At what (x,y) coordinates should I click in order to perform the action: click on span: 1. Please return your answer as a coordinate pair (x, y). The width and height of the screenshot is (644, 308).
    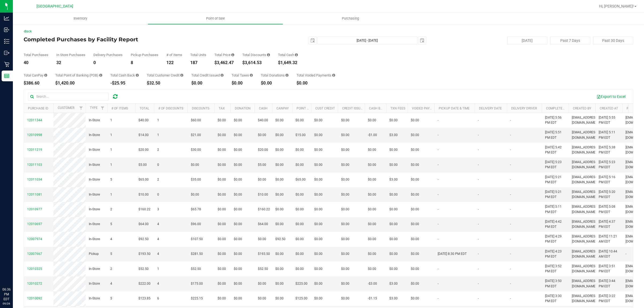
    Looking at the image, I should click on (111, 194).